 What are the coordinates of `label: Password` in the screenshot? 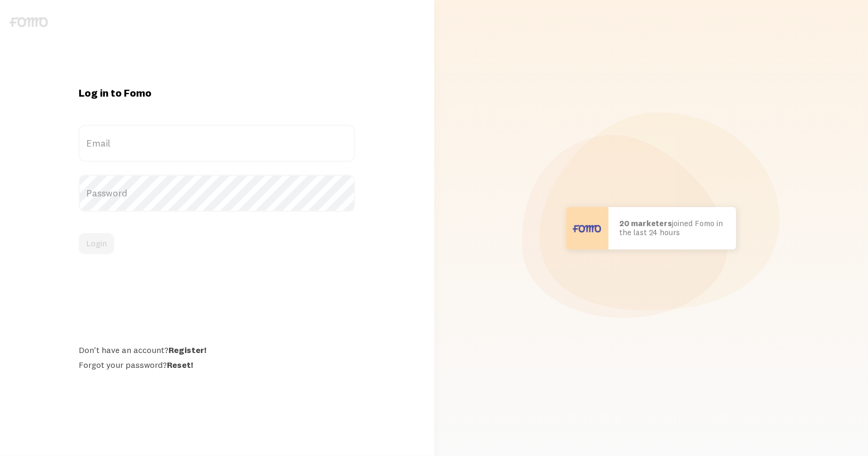 It's located at (217, 193).